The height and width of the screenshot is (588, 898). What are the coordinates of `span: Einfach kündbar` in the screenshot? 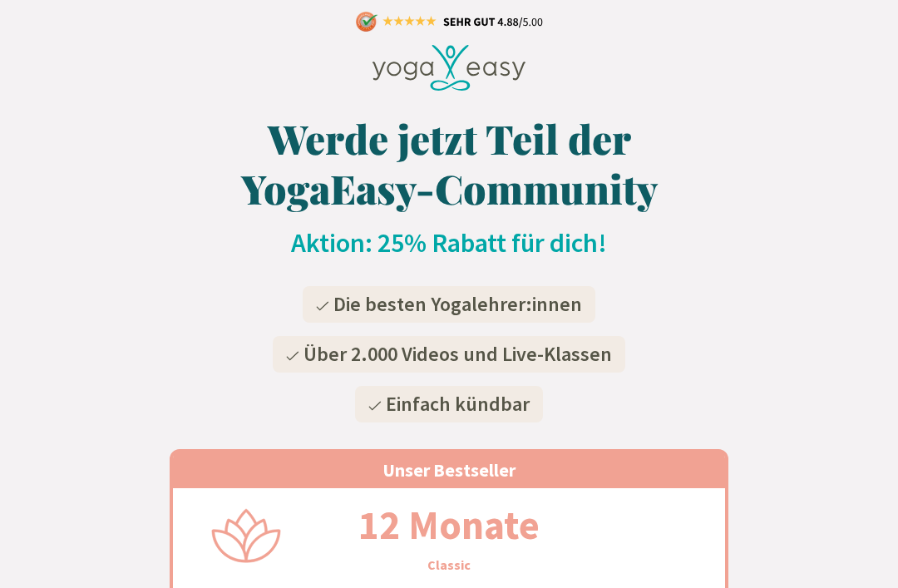 It's located at (457, 403).